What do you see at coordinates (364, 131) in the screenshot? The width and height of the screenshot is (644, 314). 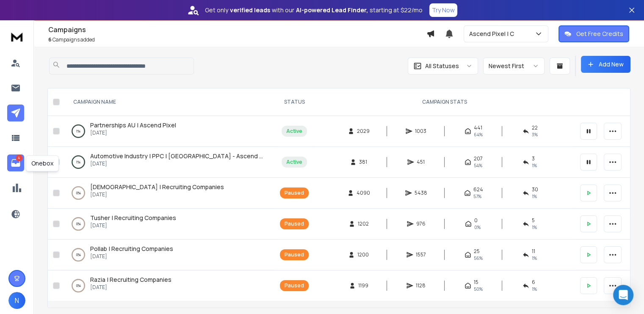 I see `span: 2029` at bounding box center [364, 131].